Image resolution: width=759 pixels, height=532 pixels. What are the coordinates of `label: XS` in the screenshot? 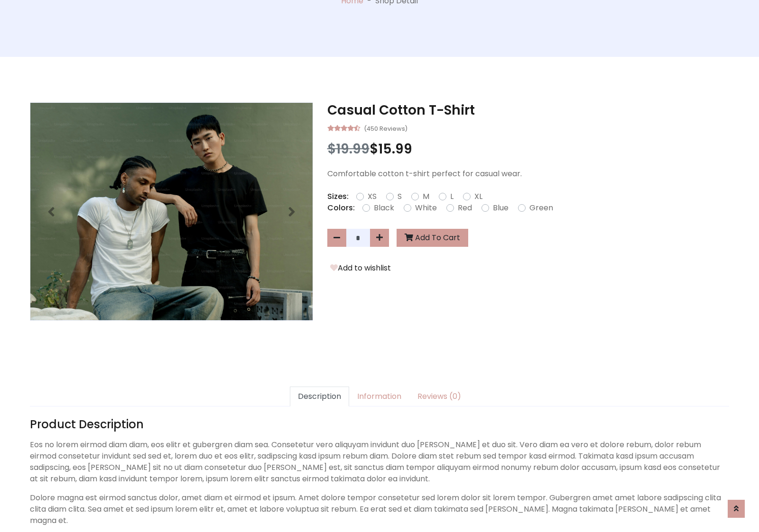 It's located at (371, 197).